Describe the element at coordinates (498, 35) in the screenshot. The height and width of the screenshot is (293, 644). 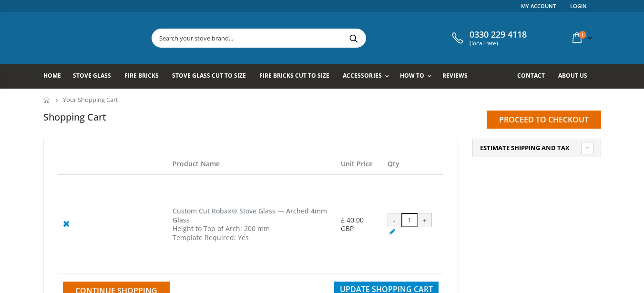
I see `span: 0330 229 4118` at that location.